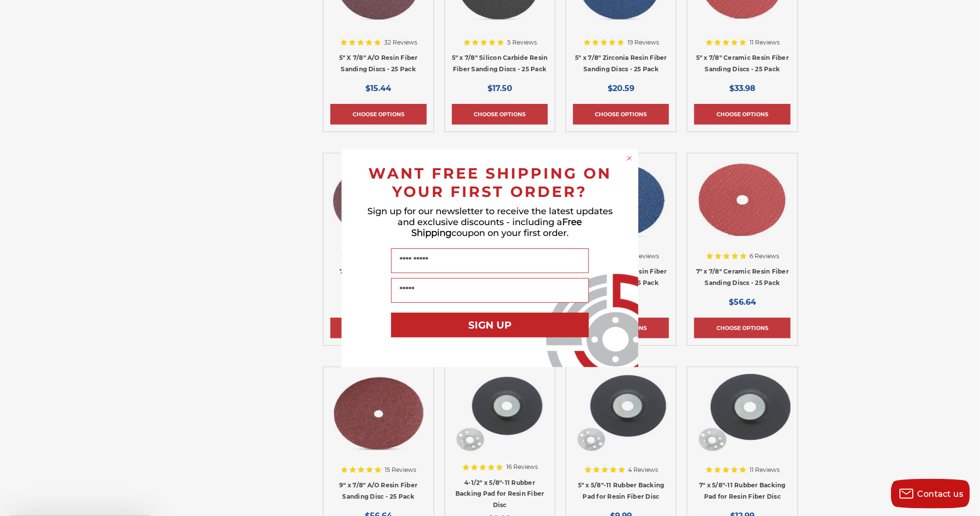 This screenshot has width=980, height=516. What do you see at coordinates (490, 325) in the screenshot?
I see `button: SIGN UP` at bounding box center [490, 325].